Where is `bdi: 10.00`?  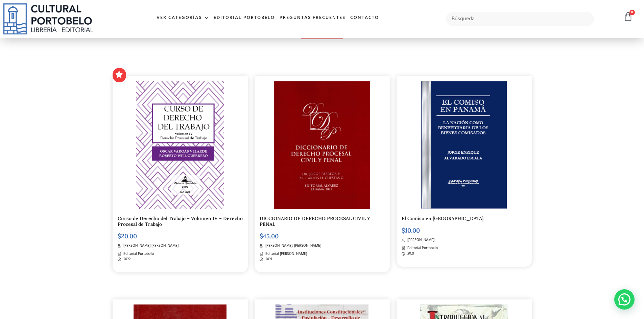 bdi: 10.00 is located at coordinates (411, 230).